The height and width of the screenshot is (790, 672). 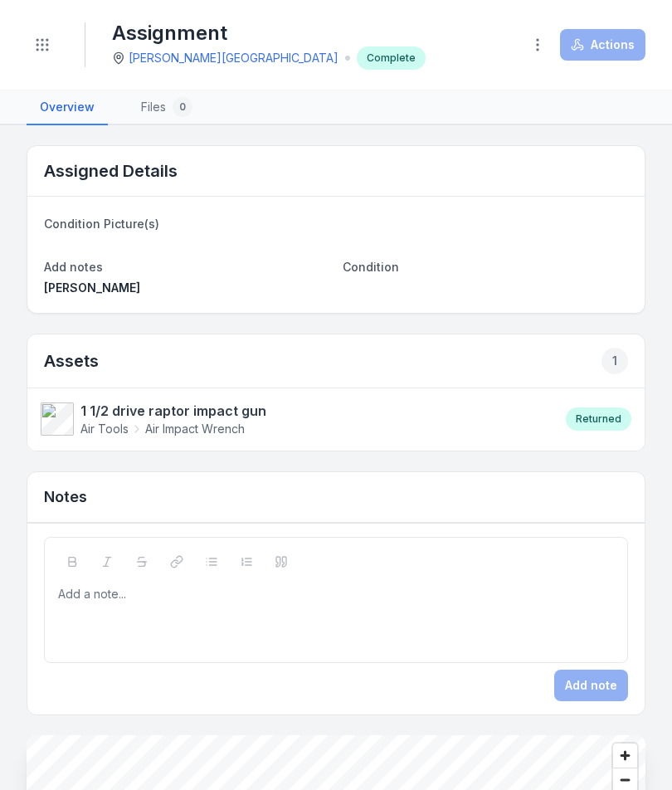 What do you see at coordinates (167, 108) in the screenshot?
I see `a: Files0` at bounding box center [167, 108].